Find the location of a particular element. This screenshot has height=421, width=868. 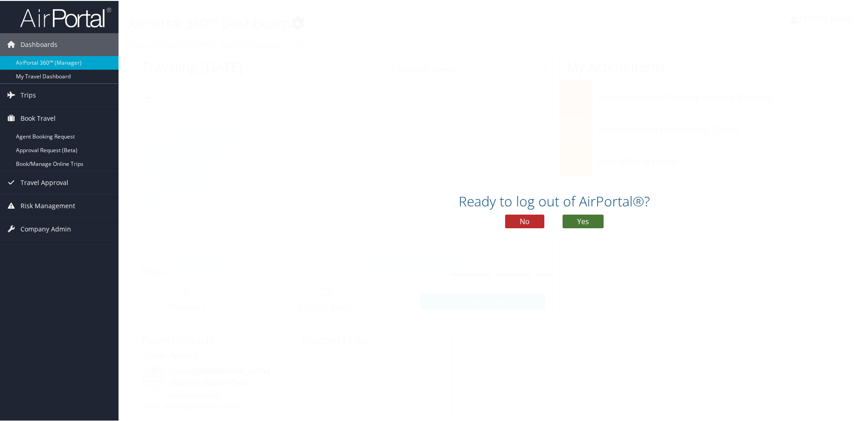

span: Book Travel is located at coordinates (38, 117).